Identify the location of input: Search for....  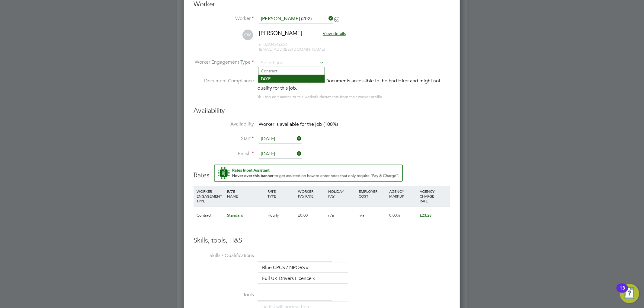
(296, 19).